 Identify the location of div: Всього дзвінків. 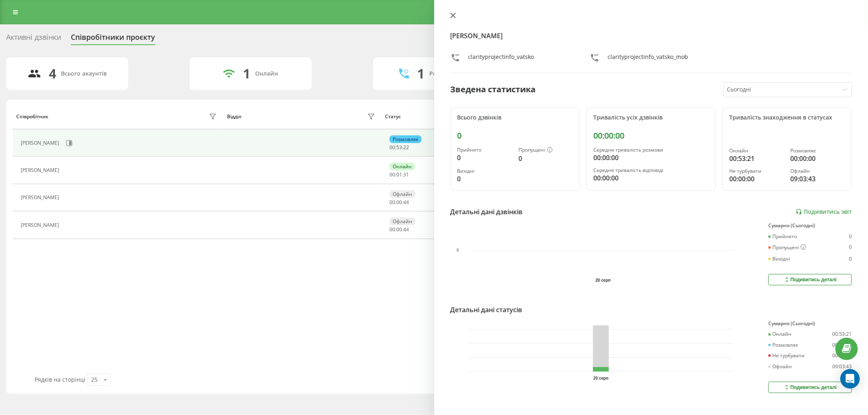
(515, 118).